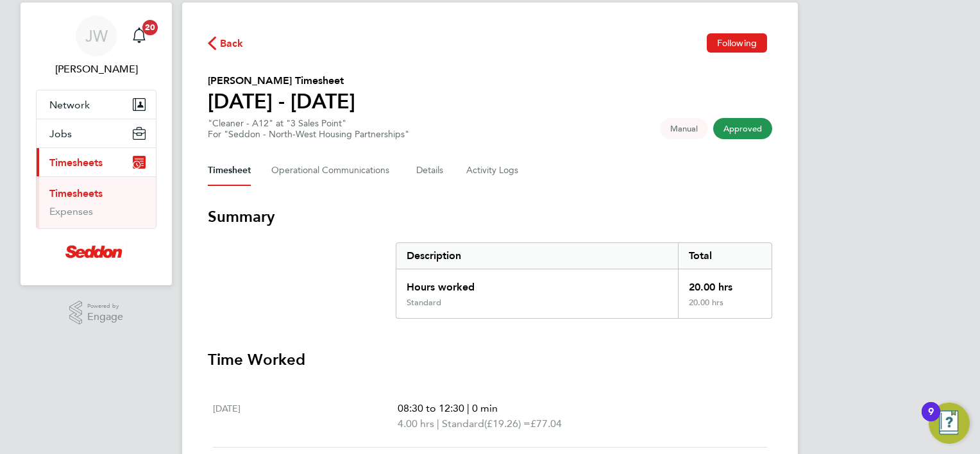 This screenshot has height=454, width=980. I want to click on span: (£19.26) =, so click(507, 423).